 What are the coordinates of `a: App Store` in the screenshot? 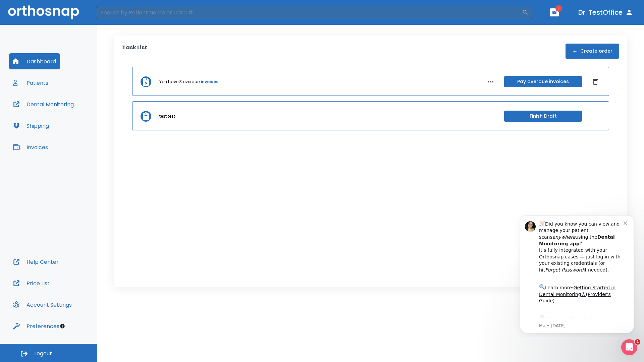 It's located at (59, 113).